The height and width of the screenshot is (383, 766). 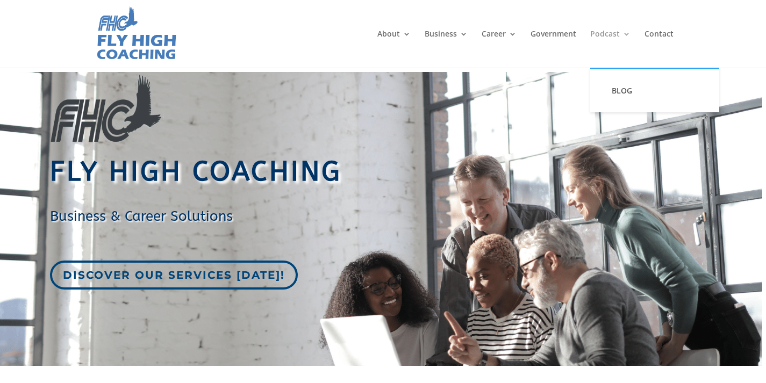 I want to click on a: About, so click(x=394, y=49).